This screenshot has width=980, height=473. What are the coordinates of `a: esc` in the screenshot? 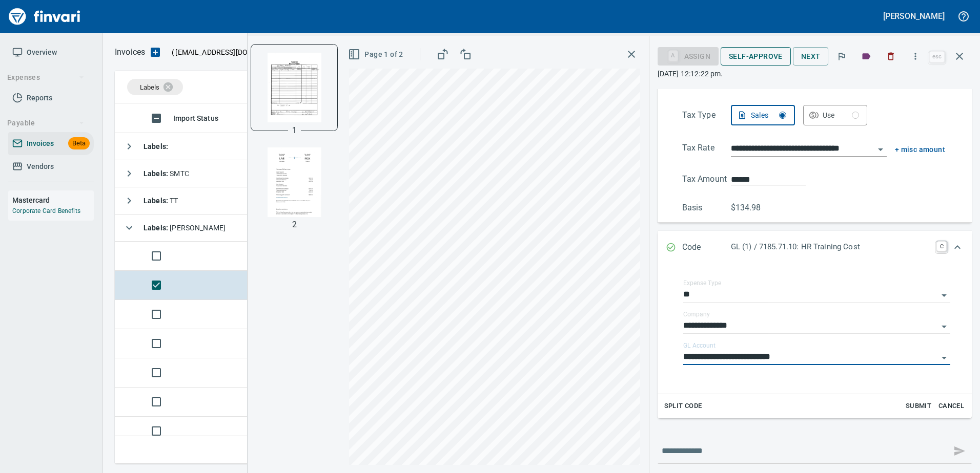 It's located at (937, 57).